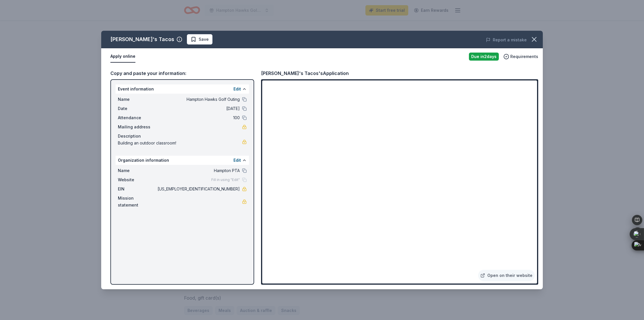  Describe the element at coordinates (137, 109) in the screenshot. I see `span: Date` at that location.